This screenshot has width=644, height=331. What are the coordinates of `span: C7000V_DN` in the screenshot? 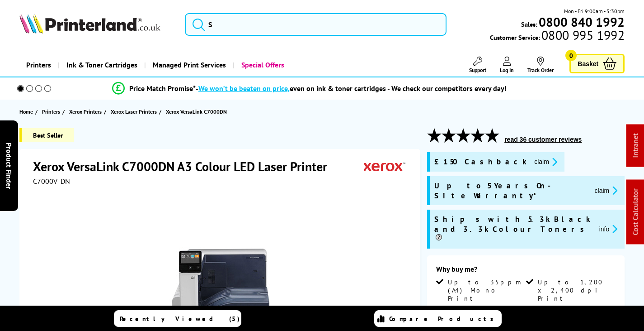 It's located at (52, 181).